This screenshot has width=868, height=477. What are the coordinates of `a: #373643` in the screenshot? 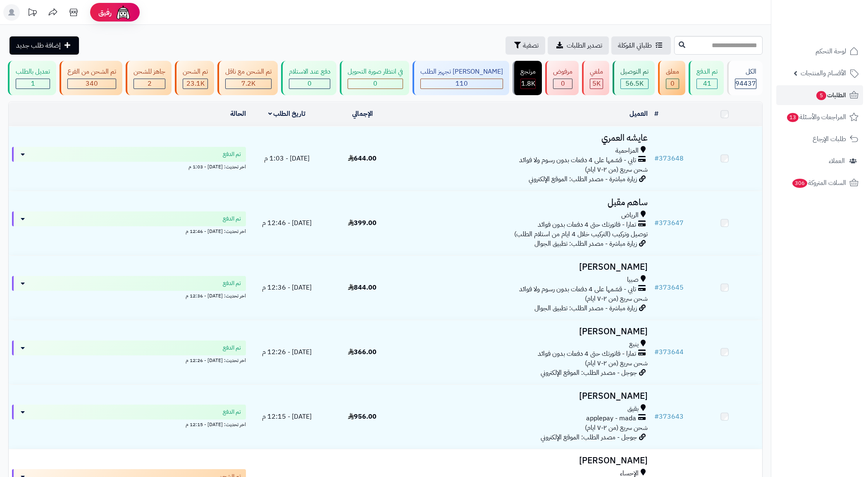 It's located at (668, 417).